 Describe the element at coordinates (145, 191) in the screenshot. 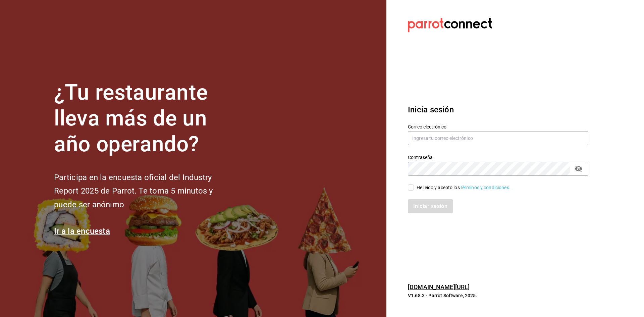

I see `h2: Participa en la encuesta oficial del Industry Report 2025 de Parrot. Te toma 5 minutos y puede se...` at that location.